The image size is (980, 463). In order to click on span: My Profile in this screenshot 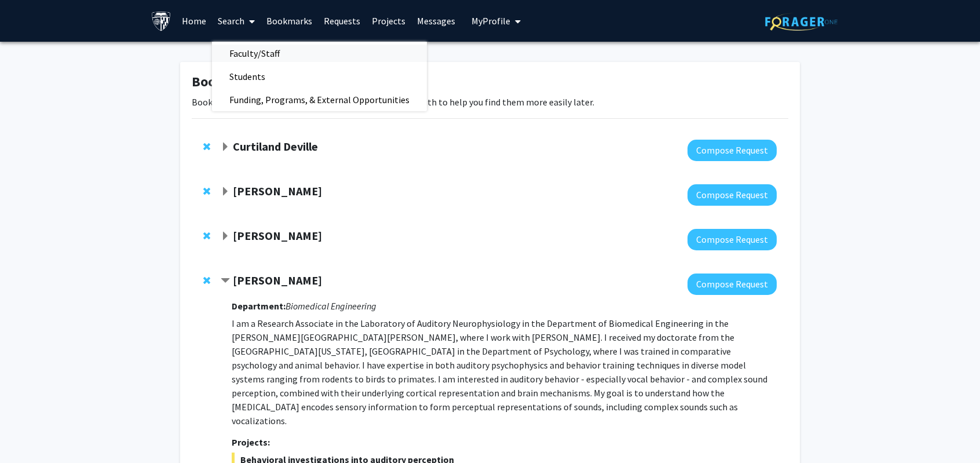, I will do `click(491, 21)`.